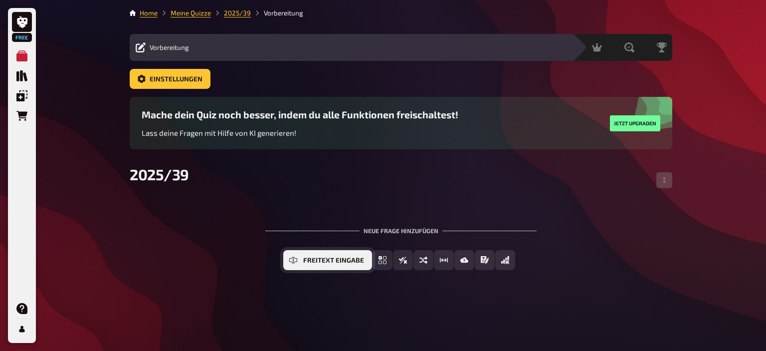 Image resolution: width=766 pixels, height=351 pixels. What do you see at coordinates (403, 260) in the screenshot?
I see `button: Wahr / Falsch` at bounding box center [403, 260].